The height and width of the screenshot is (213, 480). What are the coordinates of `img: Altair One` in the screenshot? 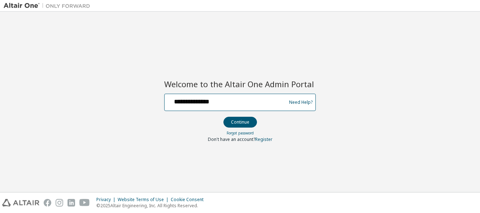 It's located at (49, 6).